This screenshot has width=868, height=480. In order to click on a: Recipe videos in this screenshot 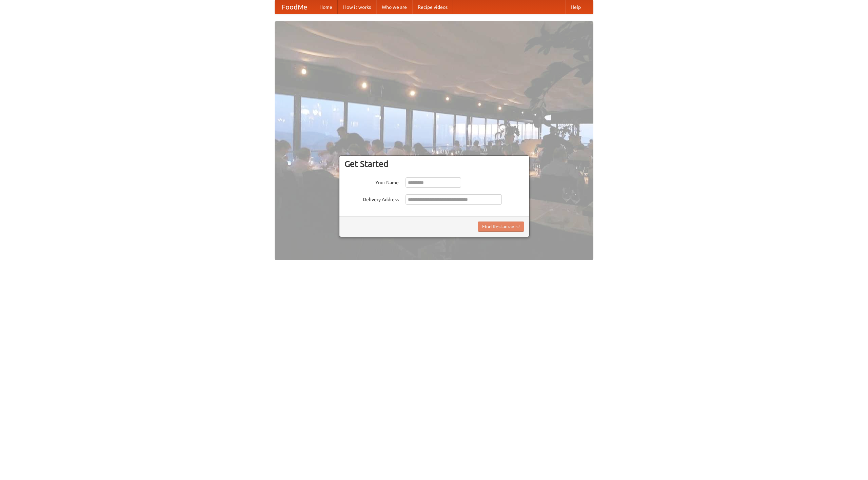, I will do `click(432, 7)`.